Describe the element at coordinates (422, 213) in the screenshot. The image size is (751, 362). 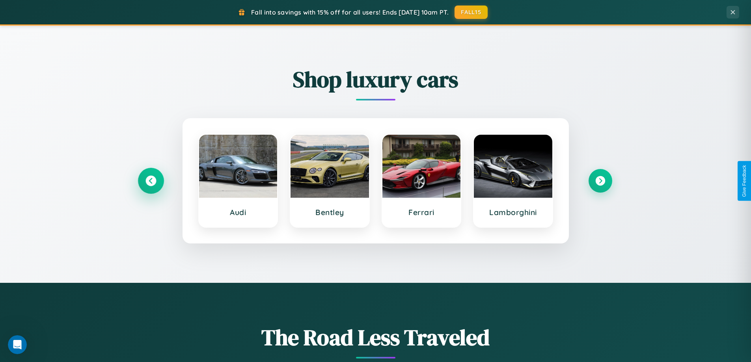
I see `h3: Ferrari` at that location.